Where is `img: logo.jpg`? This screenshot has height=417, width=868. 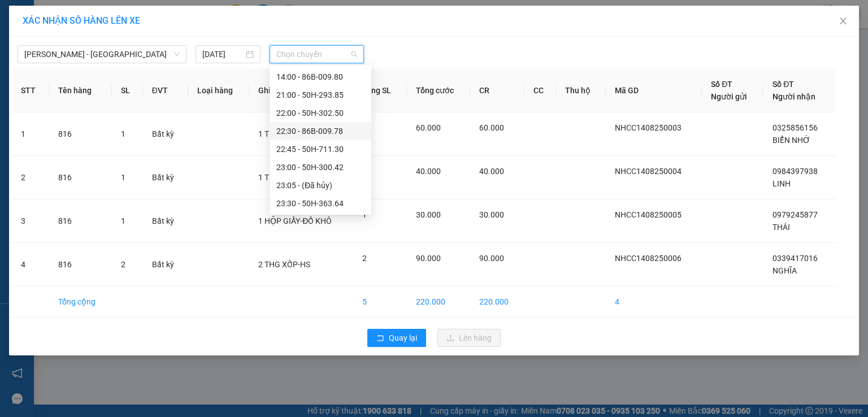
img: logo.jpg is located at coordinates (34, 34).